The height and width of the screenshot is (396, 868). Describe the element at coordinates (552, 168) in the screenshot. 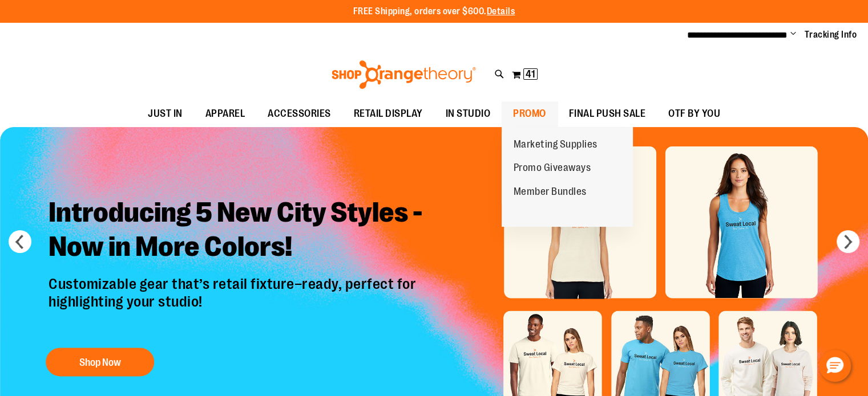

I see `a: Promo Giveaways` at that location.